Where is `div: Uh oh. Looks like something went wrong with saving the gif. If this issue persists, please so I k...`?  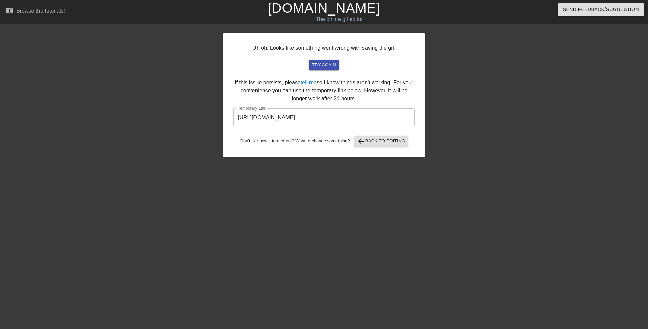 div: Uh oh. Looks like something went wrong with saving the gif. If this issue persists, please so I k... is located at coordinates (324, 95).